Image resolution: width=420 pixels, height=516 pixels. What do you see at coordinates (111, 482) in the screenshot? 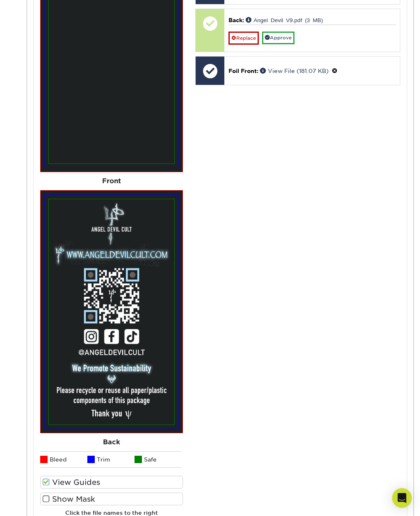
I see `label: View Guides` at bounding box center [111, 482].